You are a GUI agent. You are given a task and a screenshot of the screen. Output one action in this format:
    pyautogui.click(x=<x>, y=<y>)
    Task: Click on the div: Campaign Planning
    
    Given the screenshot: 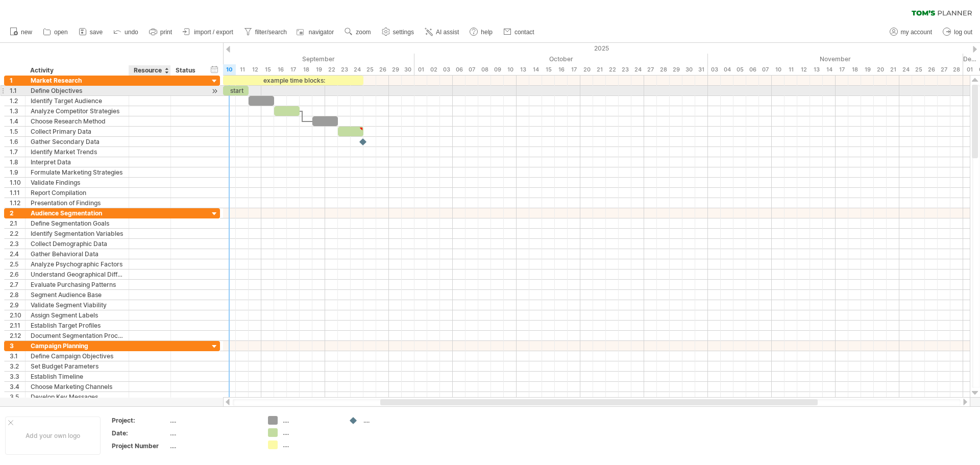 What is the action you would take?
    pyautogui.click(x=78, y=345)
    